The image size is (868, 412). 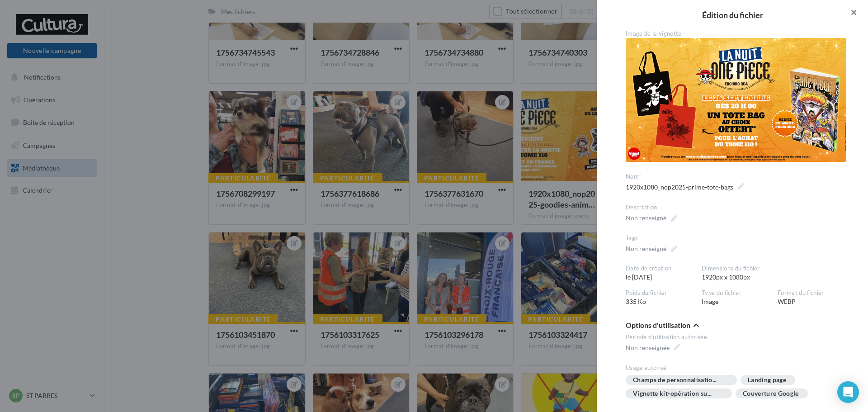 I want to click on div: Poids du fichier, so click(x=660, y=293).